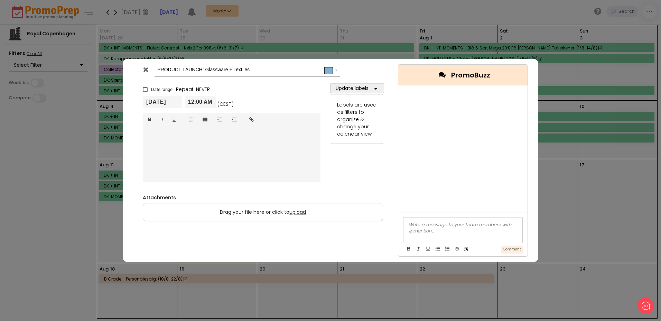  I want to click on span: PromoBuzz, so click(471, 75).